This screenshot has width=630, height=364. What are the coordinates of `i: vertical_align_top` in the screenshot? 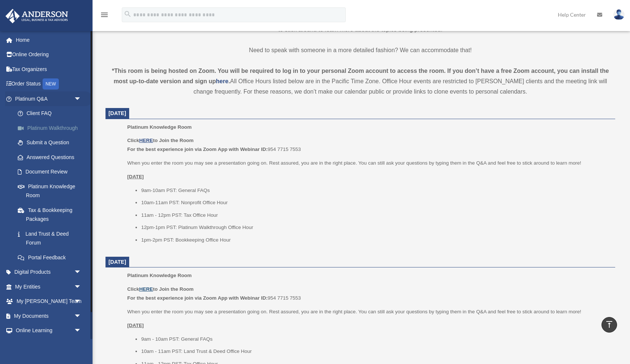 It's located at (609, 325).